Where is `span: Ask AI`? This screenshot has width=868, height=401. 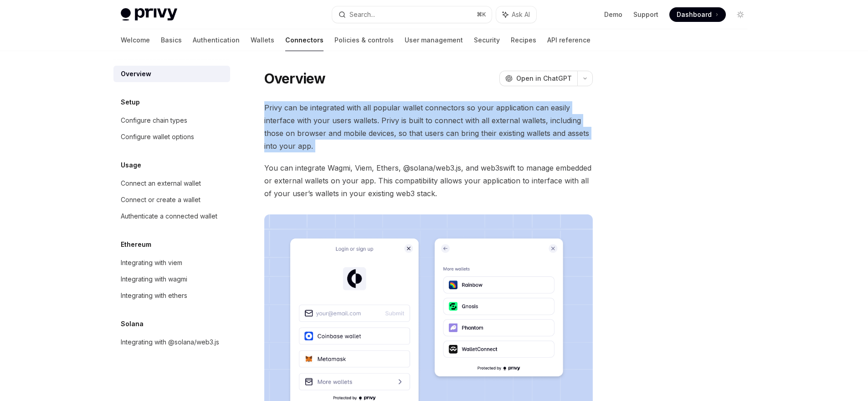
span: Ask AI is located at coordinates (521, 15).